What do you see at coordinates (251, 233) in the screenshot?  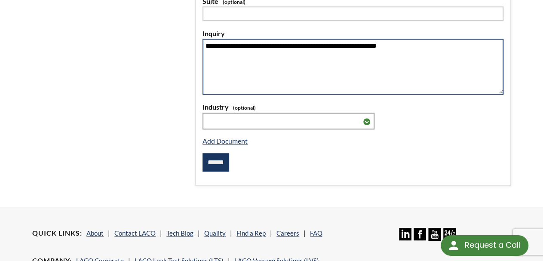 I see `a: Find a Rep` at bounding box center [251, 233].